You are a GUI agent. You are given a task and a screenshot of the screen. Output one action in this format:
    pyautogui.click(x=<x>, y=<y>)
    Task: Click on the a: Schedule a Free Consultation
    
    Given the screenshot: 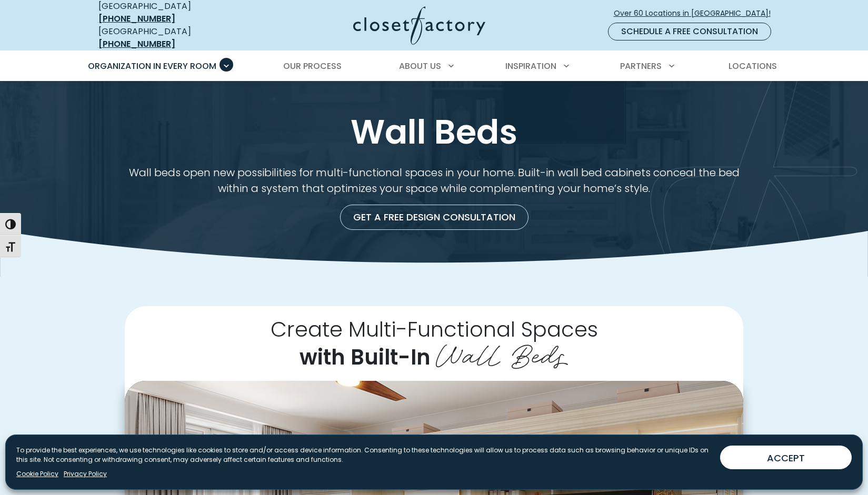 What is the action you would take?
    pyautogui.click(x=689, y=32)
    